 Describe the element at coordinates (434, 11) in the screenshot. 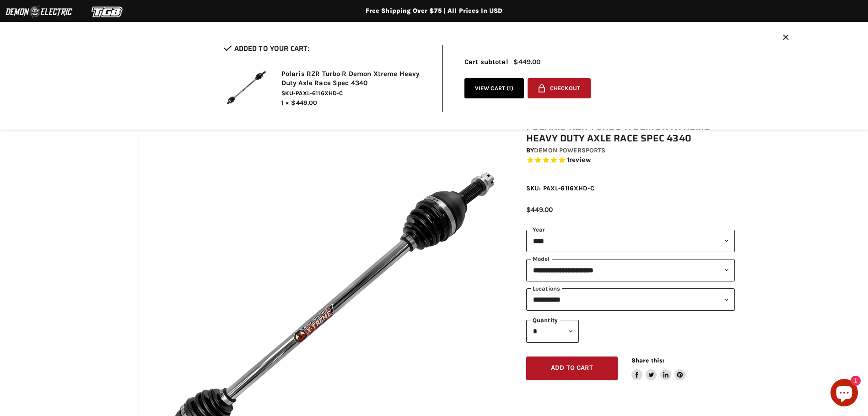

I see `div: Free Shipping Over $75 | All Prices In USD` at that location.